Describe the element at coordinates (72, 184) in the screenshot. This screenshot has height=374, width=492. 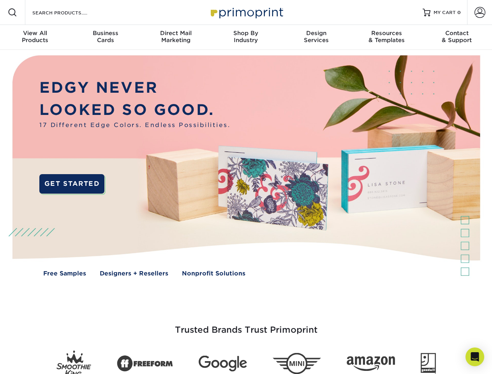
I see `a: GET STARTED` at that location.